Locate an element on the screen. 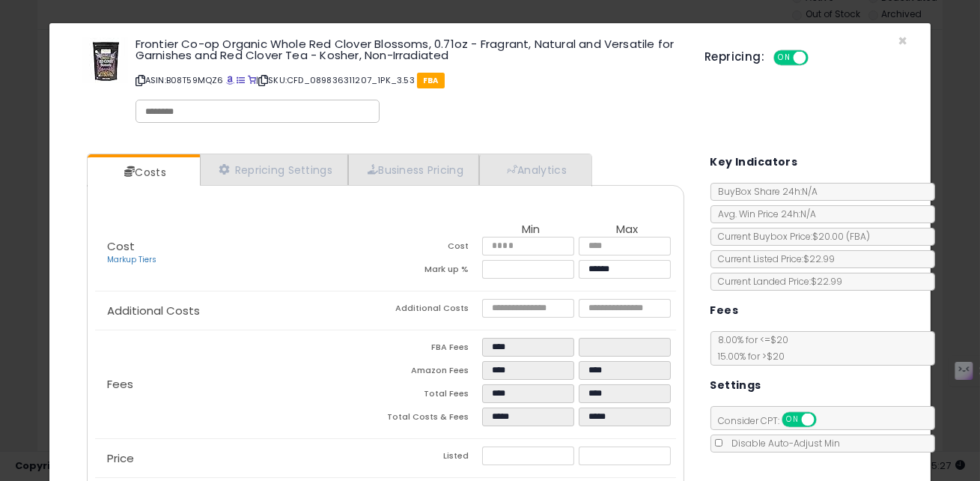  span: $20.00 is located at coordinates (842, 236).